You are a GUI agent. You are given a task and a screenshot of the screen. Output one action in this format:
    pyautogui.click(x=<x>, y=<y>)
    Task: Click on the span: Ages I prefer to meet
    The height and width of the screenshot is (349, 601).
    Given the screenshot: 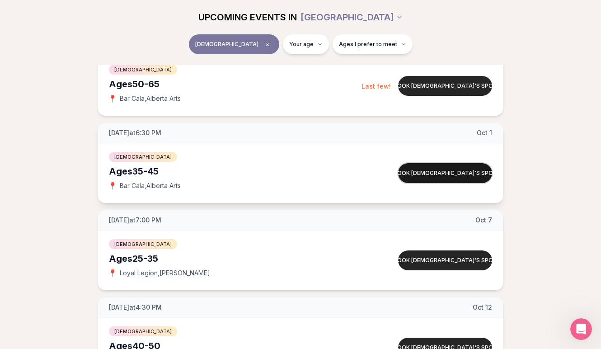 What is the action you would take?
    pyautogui.click(x=368, y=44)
    